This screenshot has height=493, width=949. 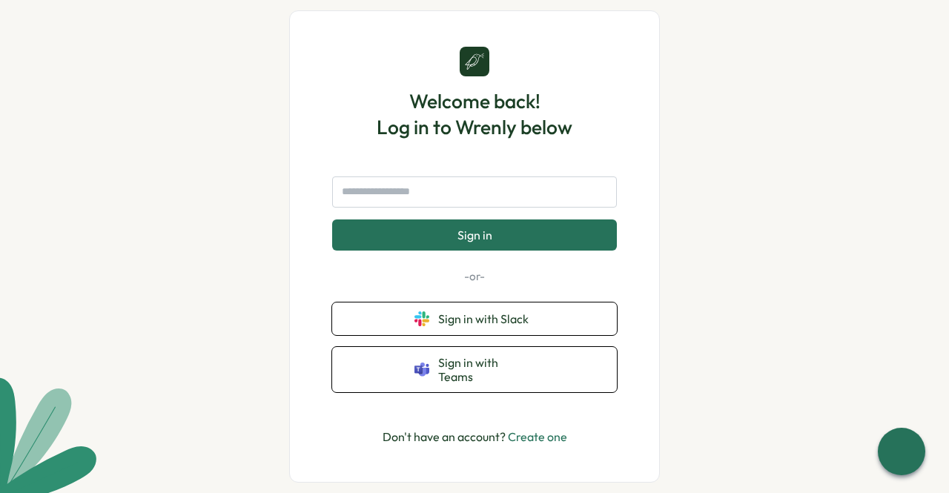 What do you see at coordinates (474, 235) in the screenshot?
I see `button: Sign in` at bounding box center [474, 235].